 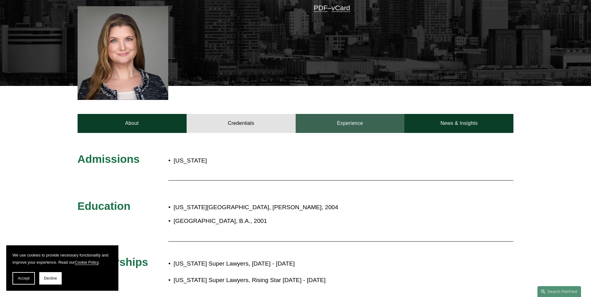 What do you see at coordinates (87, 262) in the screenshot?
I see `a: Cookie Policy` at bounding box center [87, 262].